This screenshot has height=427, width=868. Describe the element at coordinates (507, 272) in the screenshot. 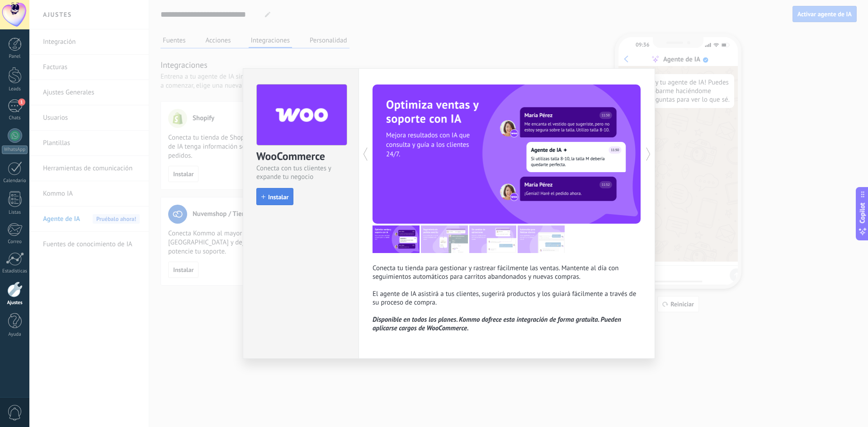

I see `p: Conecta tu tienda para gestionar y rastrear fácilmente las ventas. Mantente al día con seguimient...` at that location.